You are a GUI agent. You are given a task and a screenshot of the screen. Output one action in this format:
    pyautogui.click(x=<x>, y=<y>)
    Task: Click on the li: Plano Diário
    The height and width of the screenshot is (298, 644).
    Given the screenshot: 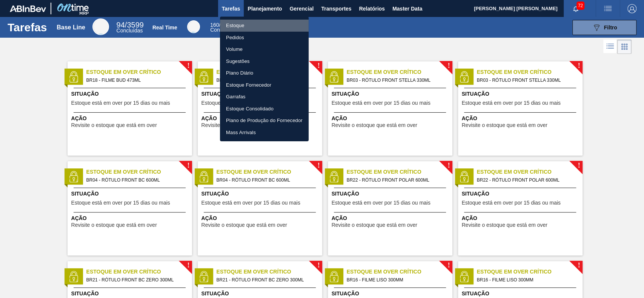 What is the action you would take?
    pyautogui.click(x=264, y=73)
    